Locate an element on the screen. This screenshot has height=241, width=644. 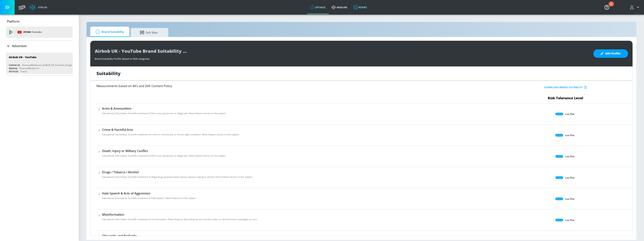
span: Zefr Max is located at coordinates (149, 33).